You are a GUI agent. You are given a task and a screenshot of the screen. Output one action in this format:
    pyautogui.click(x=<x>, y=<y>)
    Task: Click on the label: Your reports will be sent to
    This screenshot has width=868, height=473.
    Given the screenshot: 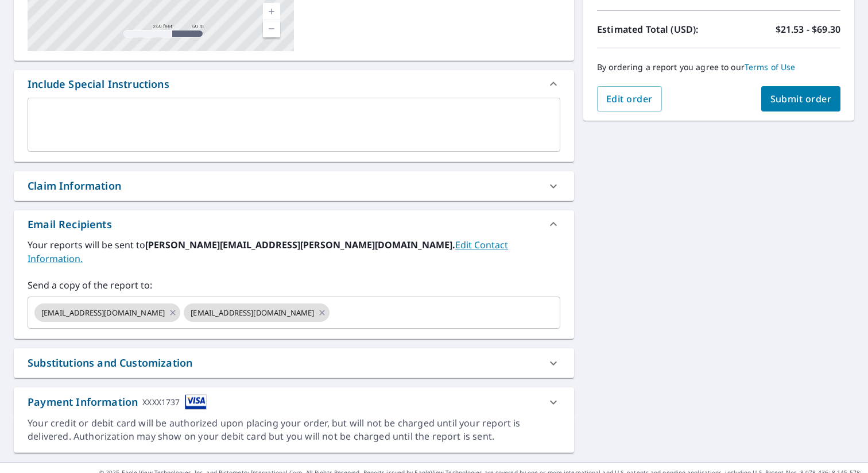 What is the action you would take?
    pyautogui.click(x=294, y=251)
    